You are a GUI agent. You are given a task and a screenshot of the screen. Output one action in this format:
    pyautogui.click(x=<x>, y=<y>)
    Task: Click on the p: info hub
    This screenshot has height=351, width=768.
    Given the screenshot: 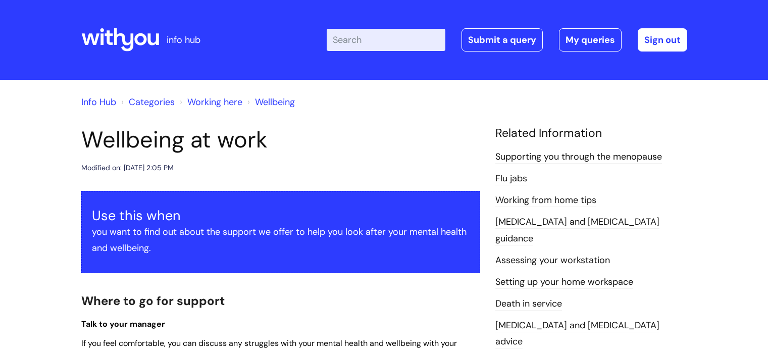 What is the action you would take?
    pyautogui.click(x=183, y=40)
    